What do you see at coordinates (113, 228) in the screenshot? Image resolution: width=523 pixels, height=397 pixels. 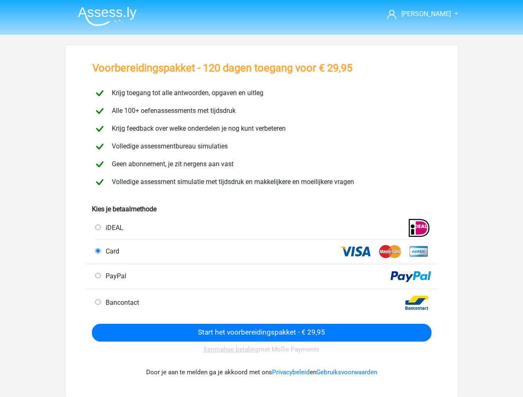 I see `span: iDEAL` at bounding box center [113, 228].